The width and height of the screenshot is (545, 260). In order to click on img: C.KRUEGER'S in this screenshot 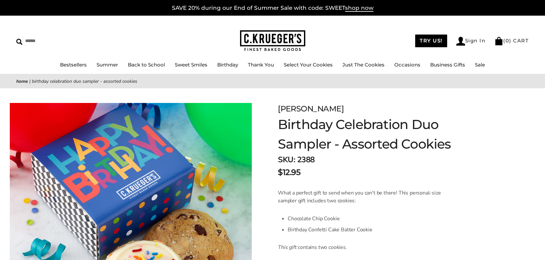, I will do `click(273, 41)`.